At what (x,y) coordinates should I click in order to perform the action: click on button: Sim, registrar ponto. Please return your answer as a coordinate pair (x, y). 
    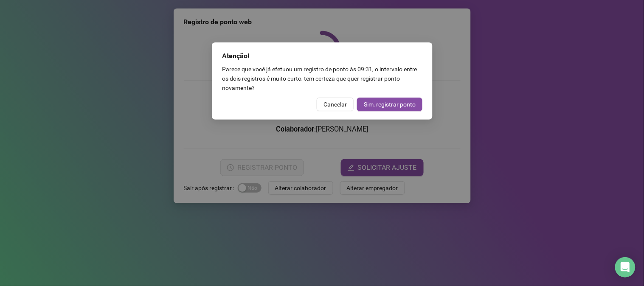
    Looking at the image, I should click on (390, 104).